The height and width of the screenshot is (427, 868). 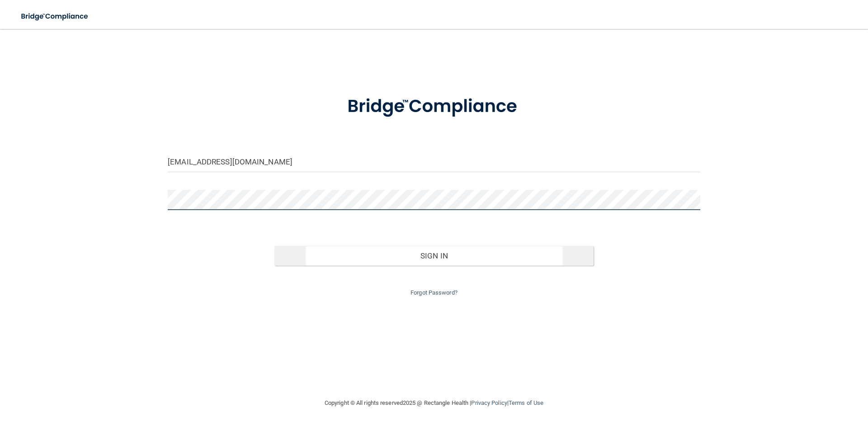 What do you see at coordinates (488, 402) in the screenshot?
I see `a: Privacy Policy` at bounding box center [488, 402].